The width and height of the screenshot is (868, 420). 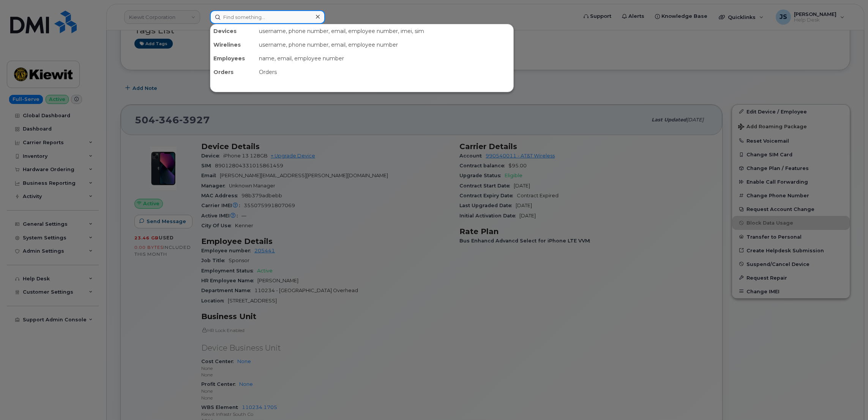 What do you see at coordinates (385, 31) in the screenshot?
I see `div: username, phone number, email, employee number, imei, sim` at bounding box center [385, 31].